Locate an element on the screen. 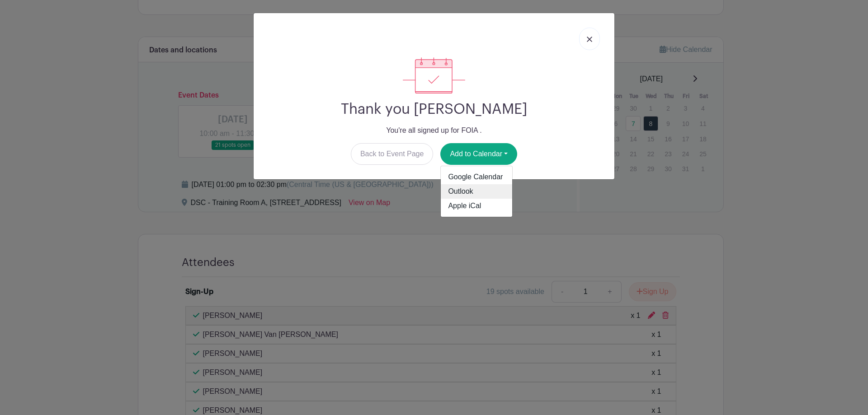 The width and height of the screenshot is (868, 415). button: Add to Calendar is located at coordinates (479, 154).